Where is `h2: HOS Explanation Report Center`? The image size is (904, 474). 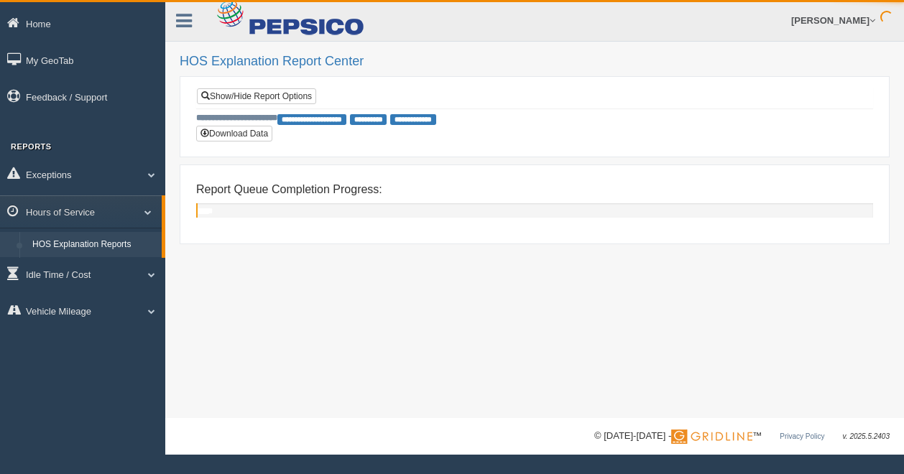 h2: HOS Explanation Report Center is located at coordinates (535, 62).